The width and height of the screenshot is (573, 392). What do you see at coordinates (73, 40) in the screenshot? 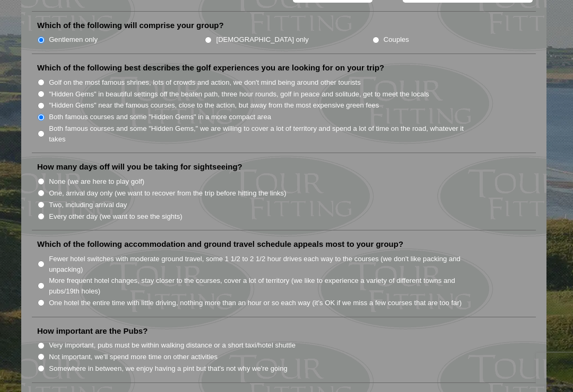
I see `label: Gentlemen only` at bounding box center [73, 40].